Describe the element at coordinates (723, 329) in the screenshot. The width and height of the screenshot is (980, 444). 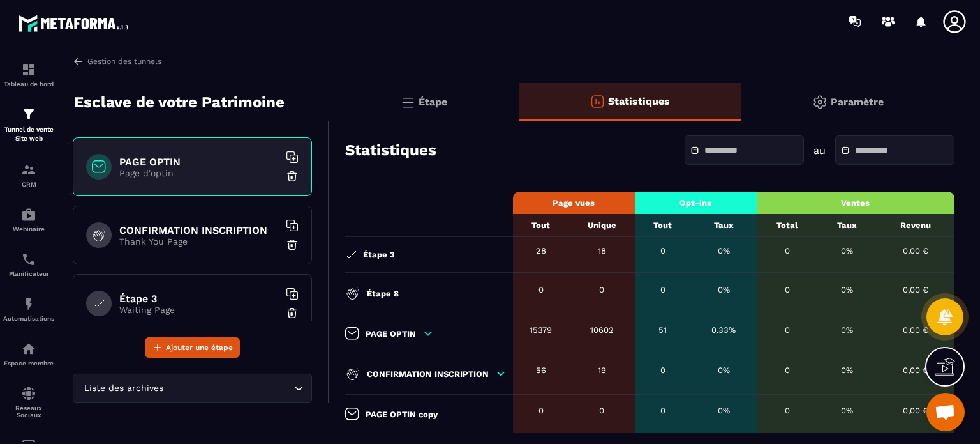
I see `div: 0.33%` at that location.